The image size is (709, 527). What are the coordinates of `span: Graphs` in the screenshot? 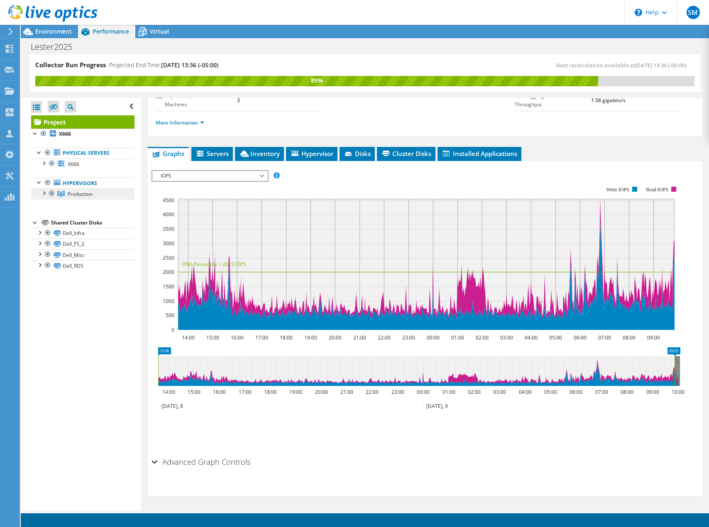 It's located at (168, 154).